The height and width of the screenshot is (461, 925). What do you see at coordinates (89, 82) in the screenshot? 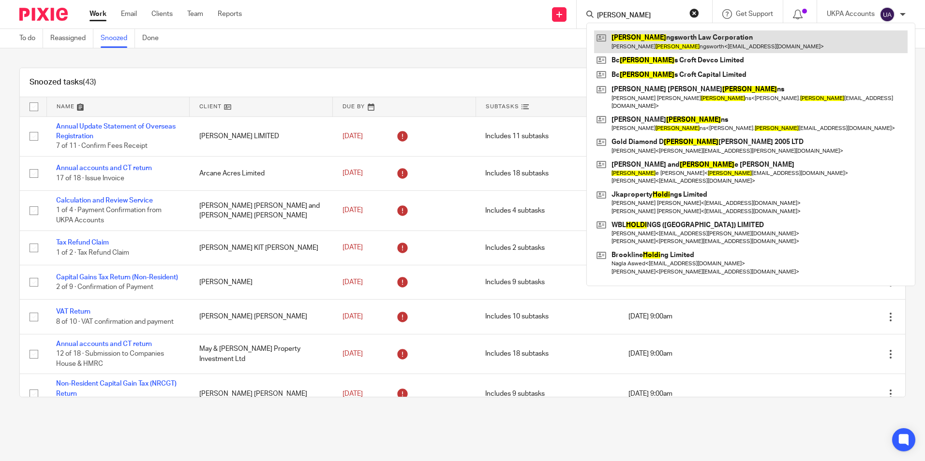
I see `span: (43)` at bounding box center [89, 82].